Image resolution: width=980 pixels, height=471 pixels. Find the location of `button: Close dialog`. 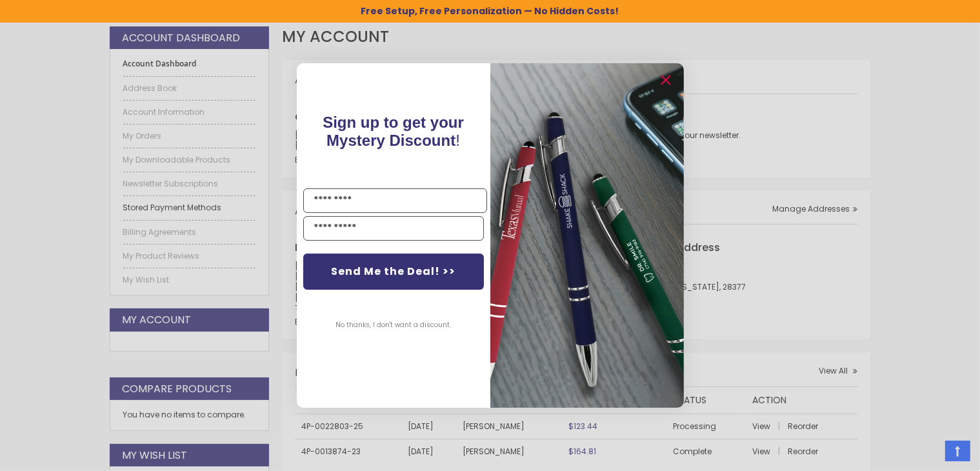

button: Close dialog is located at coordinates (666, 80).